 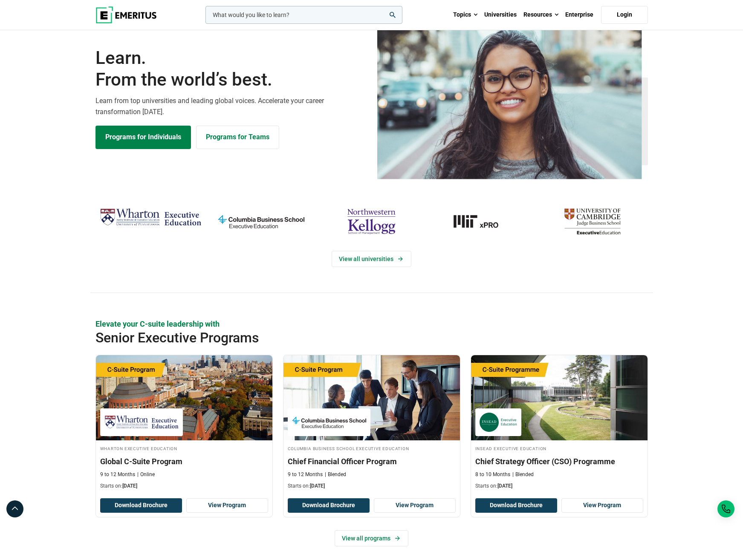 What do you see at coordinates (184, 448) in the screenshot?
I see `h4: Wharton Executive Education` at bounding box center [184, 448].